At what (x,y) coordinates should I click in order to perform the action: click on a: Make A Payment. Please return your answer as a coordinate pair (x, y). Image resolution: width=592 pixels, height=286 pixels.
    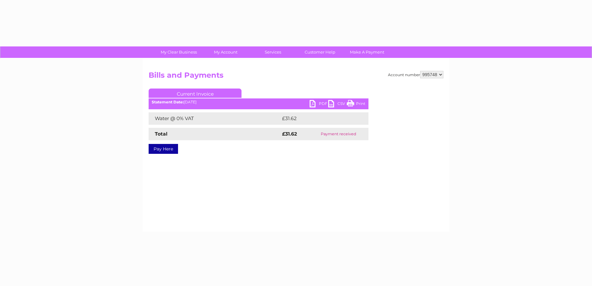
    Looking at the image, I should click on (367, 52).